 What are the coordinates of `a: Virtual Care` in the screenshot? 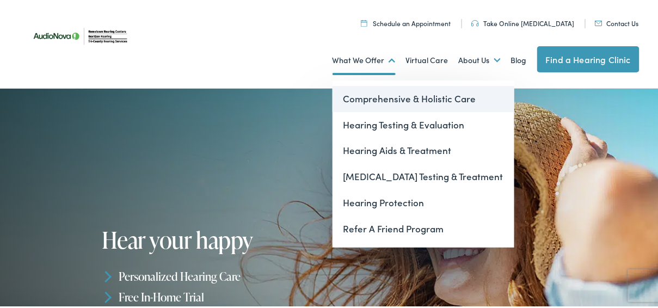 It's located at (427, 59).